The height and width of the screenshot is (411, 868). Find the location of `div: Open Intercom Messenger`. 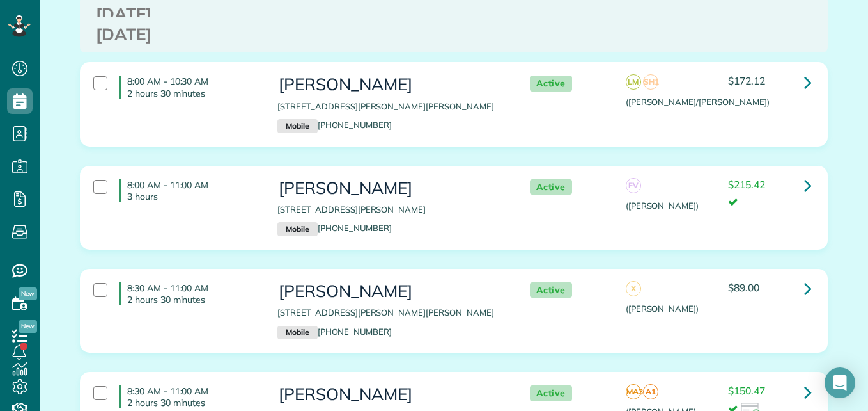

div: Open Intercom Messenger is located at coordinates (840, 382).